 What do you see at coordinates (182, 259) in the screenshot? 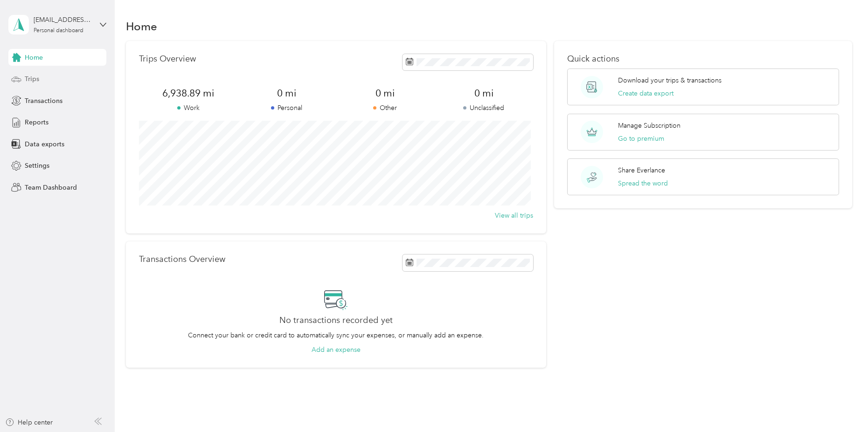
I see `p: Transactions Overview` at bounding box center [182, 259].